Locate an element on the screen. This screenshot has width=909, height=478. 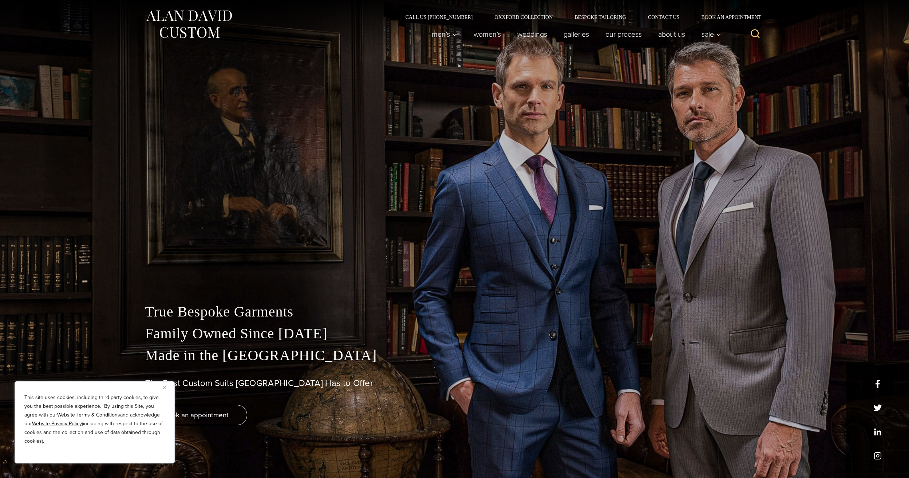
span: Men’s is located at coordinates (444, 34).